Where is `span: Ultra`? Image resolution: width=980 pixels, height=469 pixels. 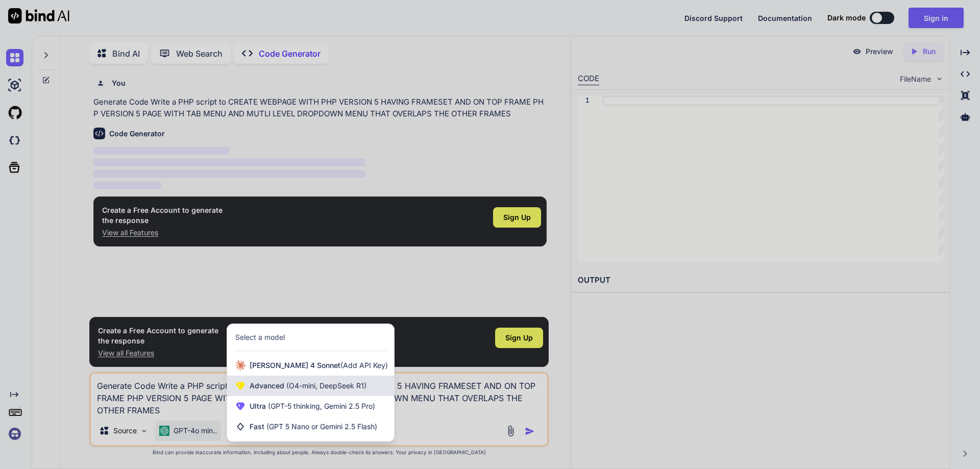 span: Ultra is located at coordinates (312, 406).